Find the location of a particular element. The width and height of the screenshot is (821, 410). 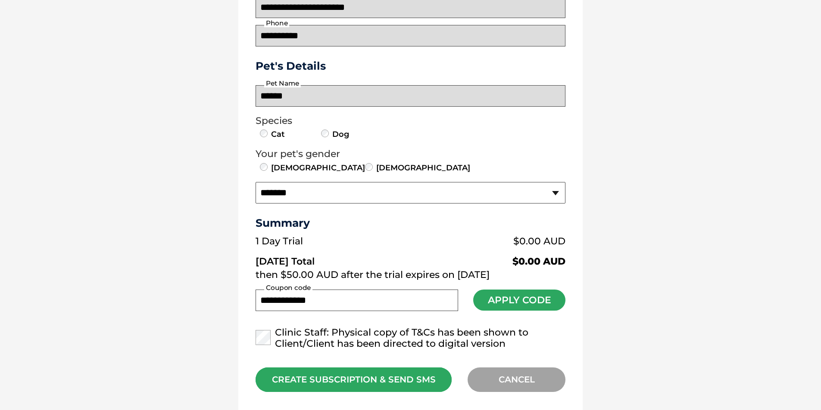

td: 1 Day Trial is located at coordinates (337, 242).